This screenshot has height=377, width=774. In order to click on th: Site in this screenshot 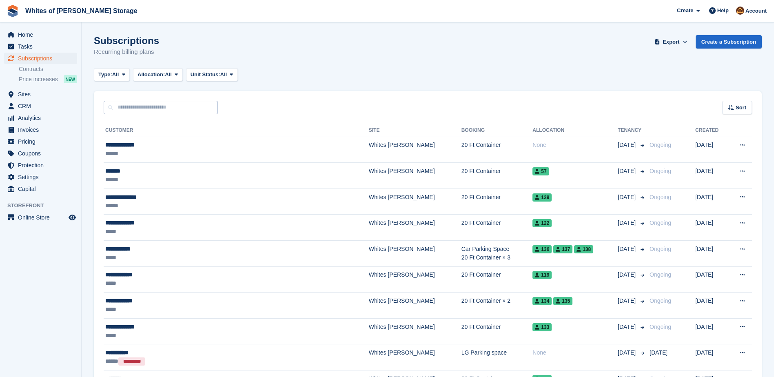, I will do `click(415, 131)`.